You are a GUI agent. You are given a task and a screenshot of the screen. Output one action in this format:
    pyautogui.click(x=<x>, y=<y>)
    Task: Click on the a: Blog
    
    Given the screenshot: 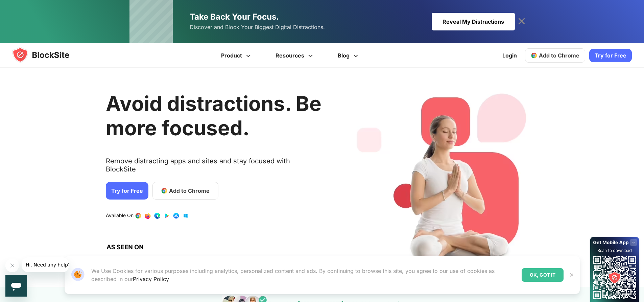 What is the action you would take?
    pyautogui.click(x=349, y=55)
    